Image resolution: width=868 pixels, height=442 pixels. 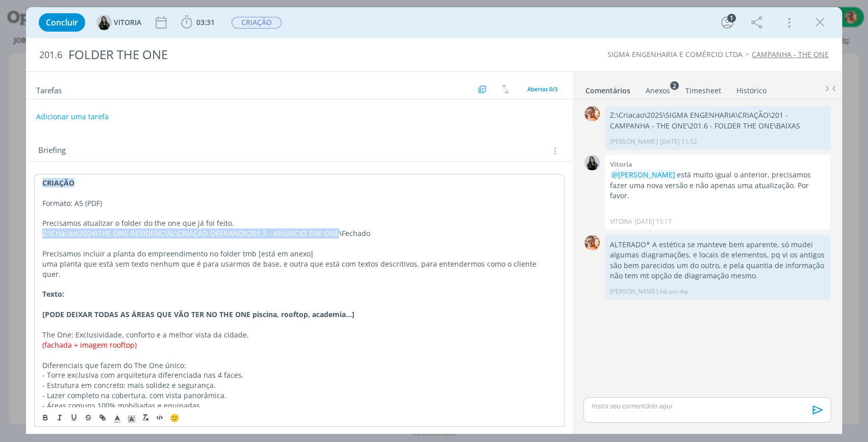 What do you see at coordinates (703, 88) in the screenshot?
I see `a: Timesheet` at bounding box center [703, 88].